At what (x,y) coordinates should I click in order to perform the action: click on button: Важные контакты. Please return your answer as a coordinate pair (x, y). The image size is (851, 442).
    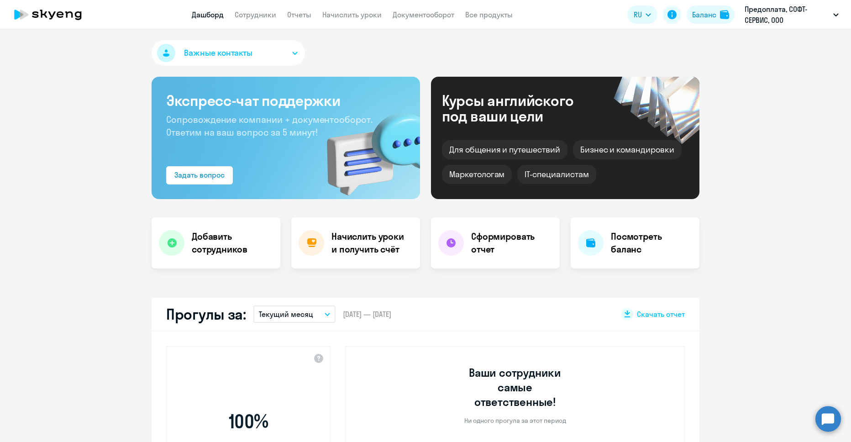
    Looking at the image, I should click on (228, 53).